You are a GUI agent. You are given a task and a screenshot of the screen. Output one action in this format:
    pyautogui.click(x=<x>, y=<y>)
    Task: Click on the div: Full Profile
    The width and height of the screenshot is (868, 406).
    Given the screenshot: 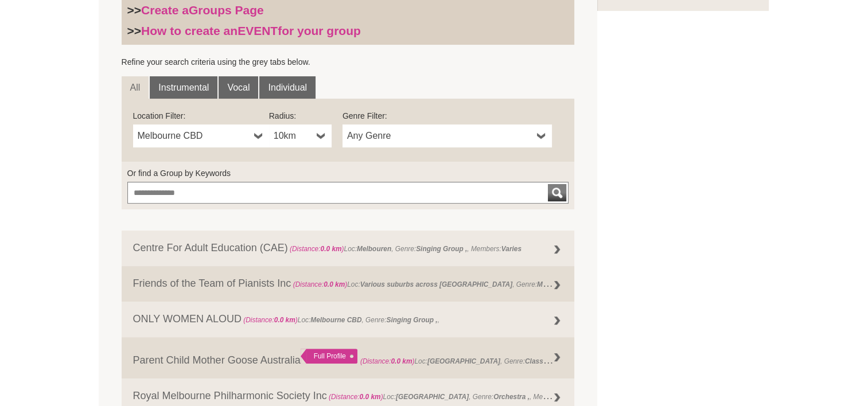 What is the action you would take?
    pyautogui.click(x=329, y=356)
    